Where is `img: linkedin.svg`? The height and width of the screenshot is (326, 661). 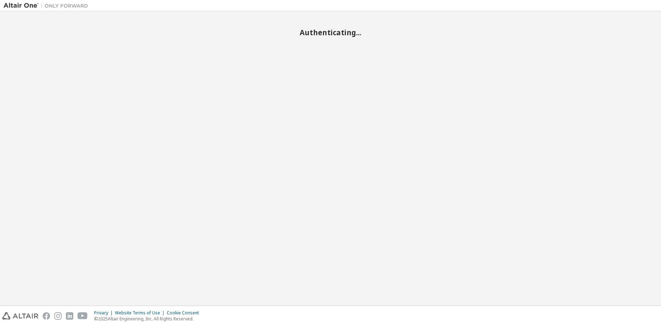 img: linkedin.svg is located at coordinates (69, 316).